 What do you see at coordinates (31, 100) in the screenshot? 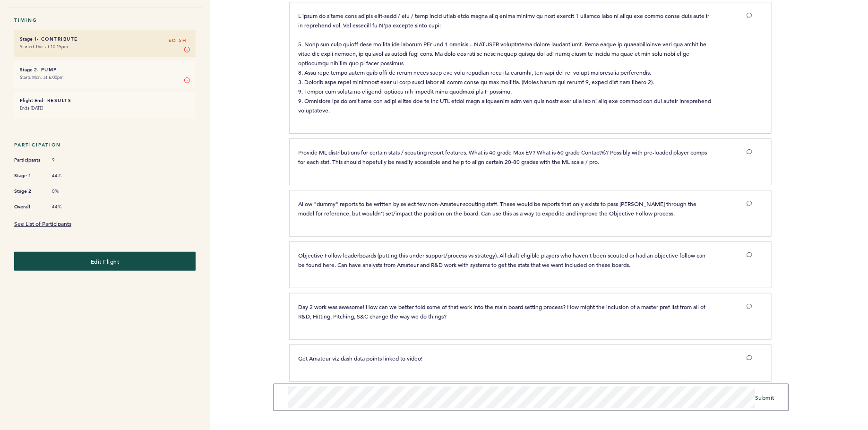
I see `small: Flight End` at bounding box center [31, 100].